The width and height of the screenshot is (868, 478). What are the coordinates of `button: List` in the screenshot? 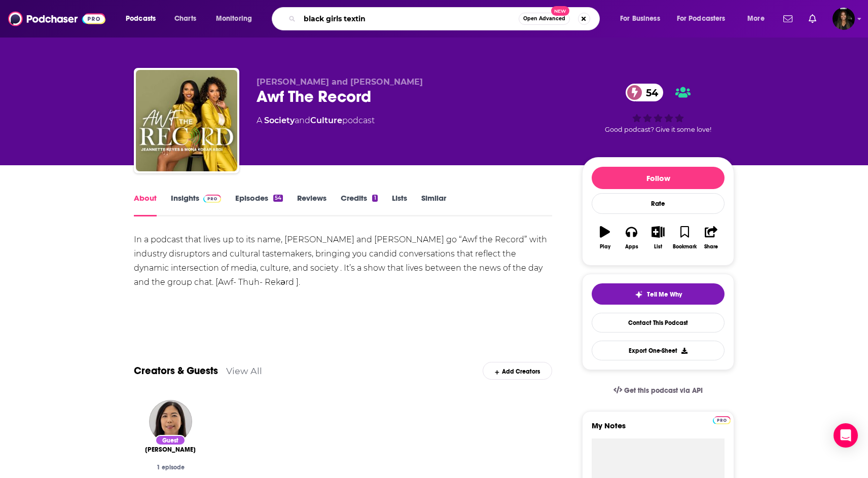 It's located at (658, 238).